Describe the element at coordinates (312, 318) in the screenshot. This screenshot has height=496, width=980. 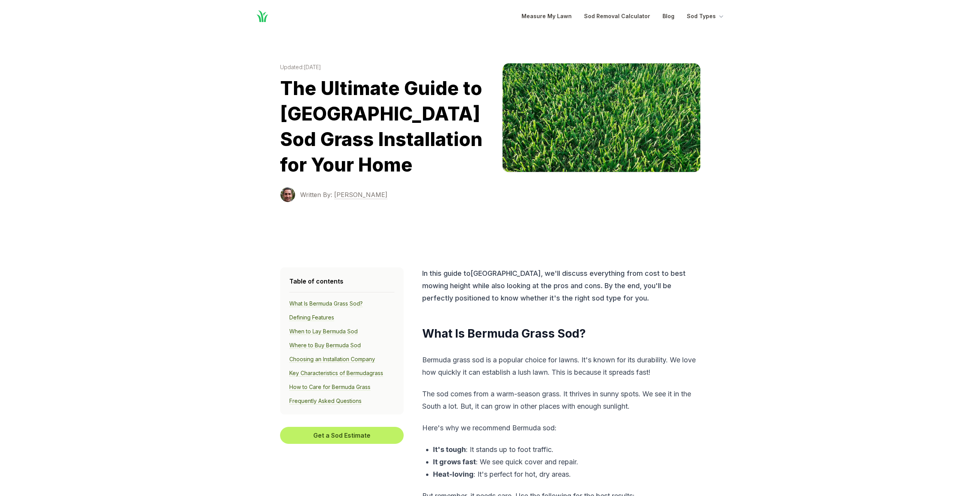
I see `a: Defining Features` at that location.